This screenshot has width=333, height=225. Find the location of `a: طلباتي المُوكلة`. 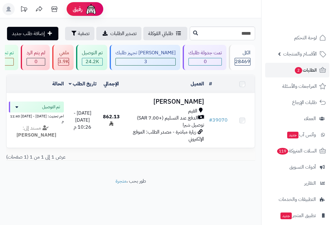

a: طلباتي المُوكلة is located at coordinates (165, 34).